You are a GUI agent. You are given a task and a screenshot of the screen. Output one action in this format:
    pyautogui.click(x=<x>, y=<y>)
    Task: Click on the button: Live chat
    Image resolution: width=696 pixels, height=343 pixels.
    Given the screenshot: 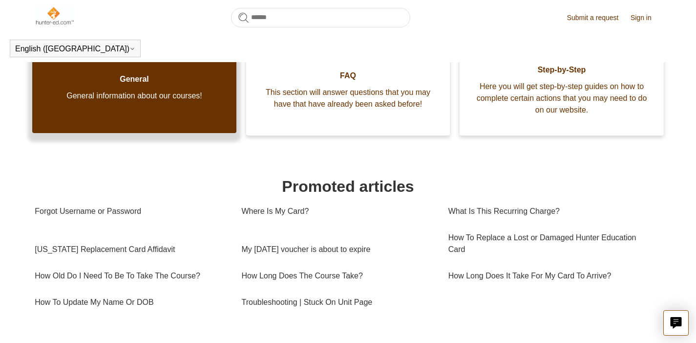 What is the action you would take?
    pyautogui.click(x=676, y=323)
    